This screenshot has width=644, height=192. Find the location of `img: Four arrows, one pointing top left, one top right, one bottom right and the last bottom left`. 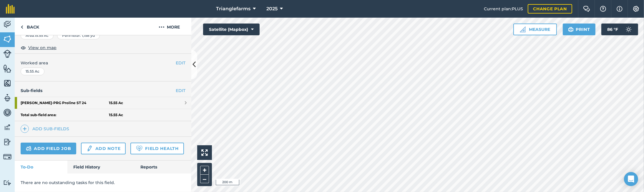

img: Four arrows, one pointing top left, one top right, one bottom right and the last bottom left is located at coordinates (205, 152).